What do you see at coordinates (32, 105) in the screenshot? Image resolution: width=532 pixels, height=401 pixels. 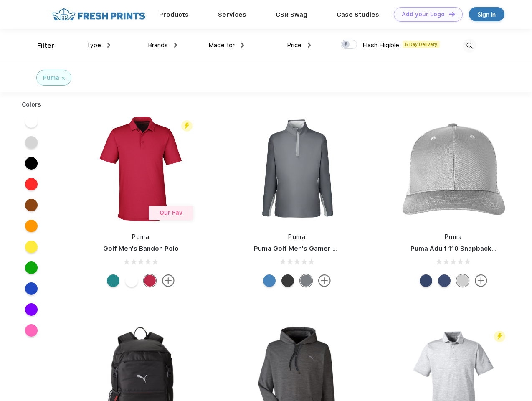 I see `div: Colors` at bounding box center [32, 105].